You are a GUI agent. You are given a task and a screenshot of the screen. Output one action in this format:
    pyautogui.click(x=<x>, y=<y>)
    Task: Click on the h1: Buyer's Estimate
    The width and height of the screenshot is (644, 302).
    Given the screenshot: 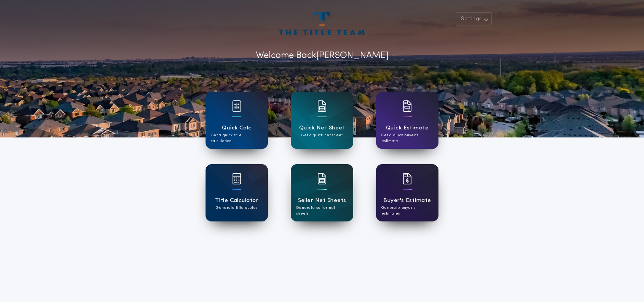 What is the action you would take?
    pyautogui.click(x=407, y=201)
    